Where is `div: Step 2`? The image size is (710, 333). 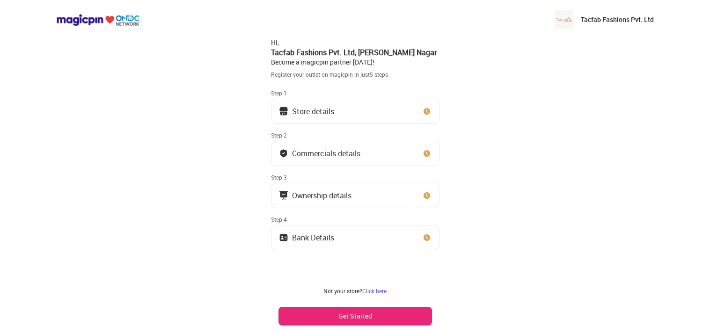 div: Step 2 is located at coordinates (355, 135).